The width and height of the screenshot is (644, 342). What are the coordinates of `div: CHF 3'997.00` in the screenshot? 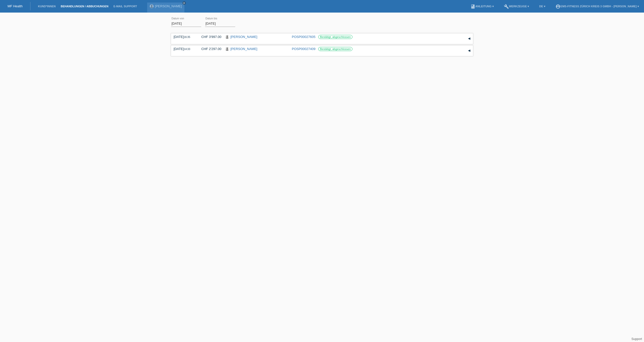 It's located at (209, 37).